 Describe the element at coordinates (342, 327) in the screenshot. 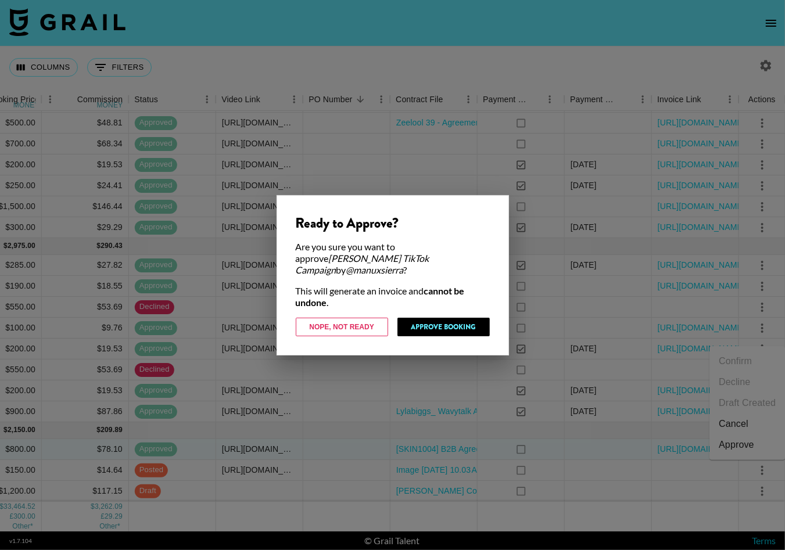

I see `button: Nope, Not Ready` at that location.